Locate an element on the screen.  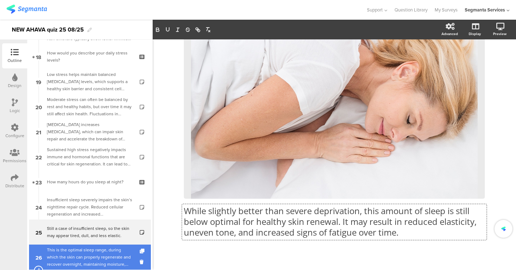
div: How many hours do you sleep at night? is located at coordinates (90, 182).